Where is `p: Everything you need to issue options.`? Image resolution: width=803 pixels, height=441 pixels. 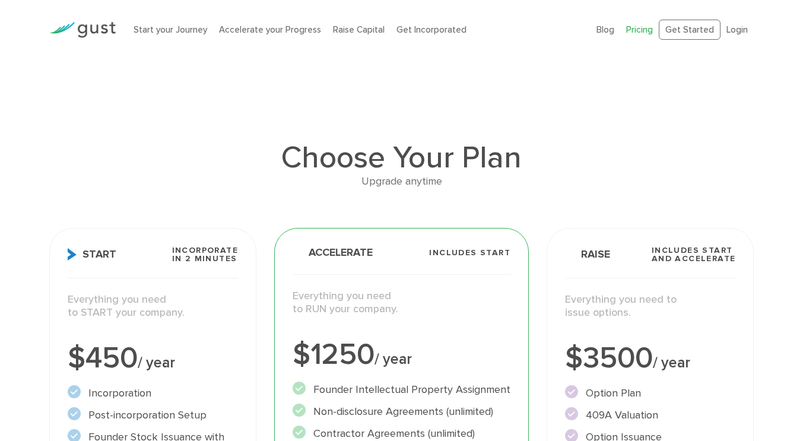 p: Everything you need to issue options. is located at coordinates (650, 306).